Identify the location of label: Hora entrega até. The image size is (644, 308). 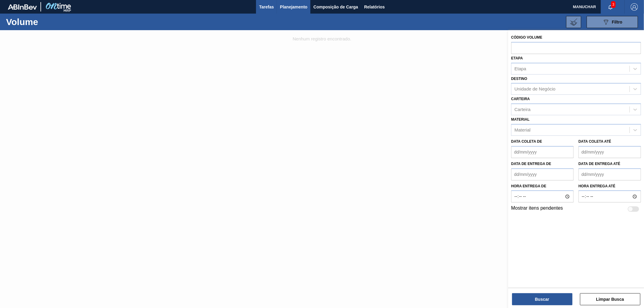
(609, 186).